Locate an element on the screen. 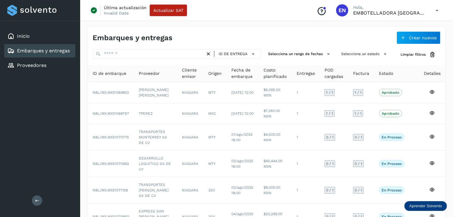 This screenshot has width=453, height=217. span: Origen is located at coordinates (215, 73).